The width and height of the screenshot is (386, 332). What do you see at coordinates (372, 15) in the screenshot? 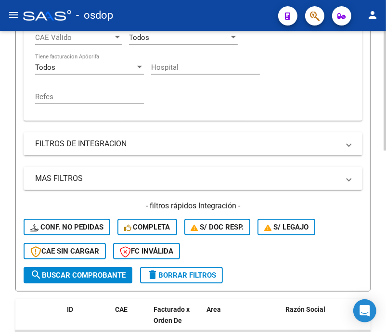
I see `mat-icon: person` at bounding box center [372, 15].